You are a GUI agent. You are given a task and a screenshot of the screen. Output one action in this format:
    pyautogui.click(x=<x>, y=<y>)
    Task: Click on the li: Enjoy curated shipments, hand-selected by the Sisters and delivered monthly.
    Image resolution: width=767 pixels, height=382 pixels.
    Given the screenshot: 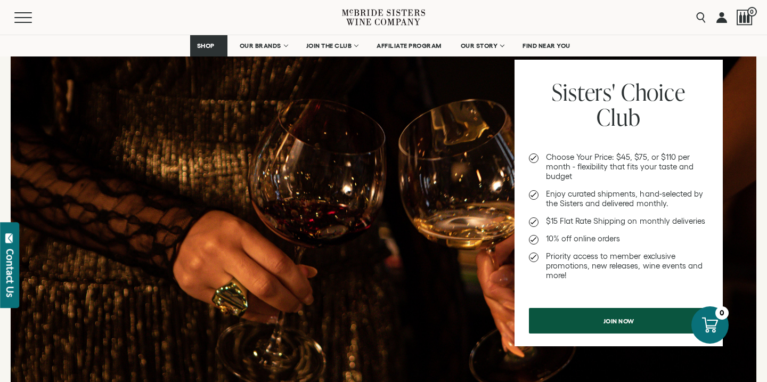 What is the action you would take?
    pyautogui.click(x=619, y=199)
    